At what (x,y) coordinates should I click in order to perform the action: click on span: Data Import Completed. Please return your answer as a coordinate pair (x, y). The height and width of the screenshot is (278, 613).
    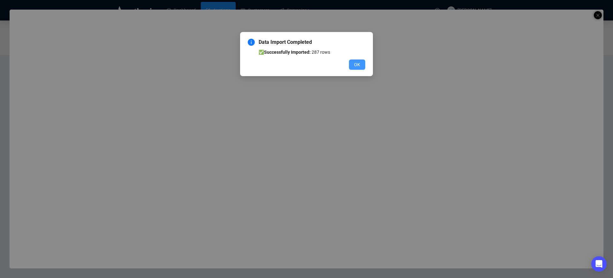
    Looking at the image, I should click on (312, 42).